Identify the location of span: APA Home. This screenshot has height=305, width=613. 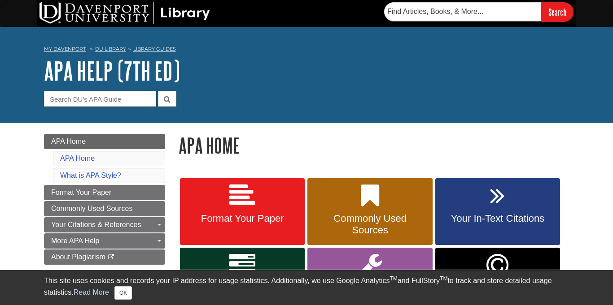
(68, 141).